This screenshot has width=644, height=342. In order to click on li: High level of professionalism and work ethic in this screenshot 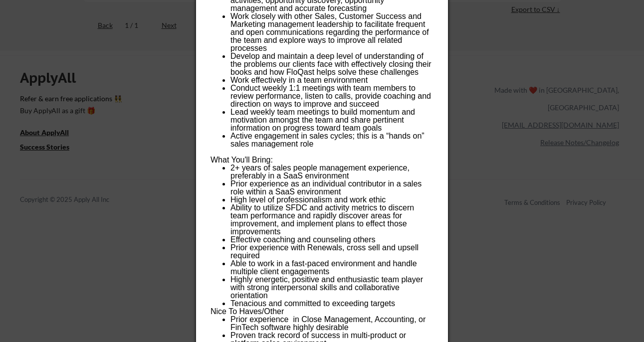, I will do `click(331, 200)`.